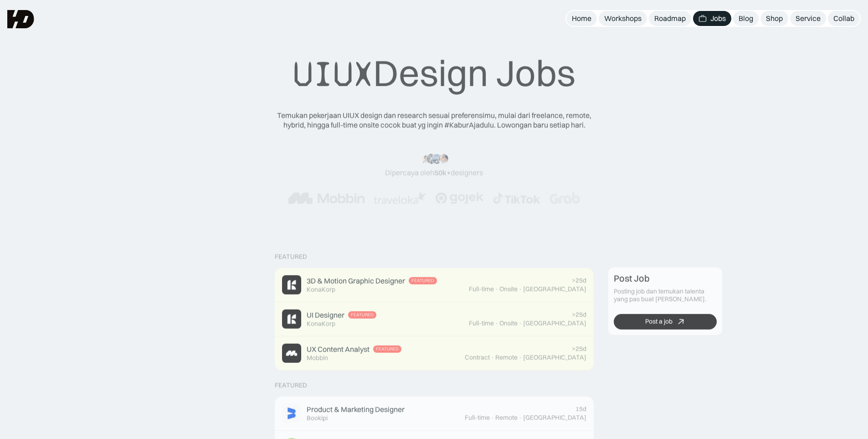 The height and width of the screenshot is (439, 868). Describe the element at coordinates (477, 357) in the screenshot. I see `div: Contract` at that location.